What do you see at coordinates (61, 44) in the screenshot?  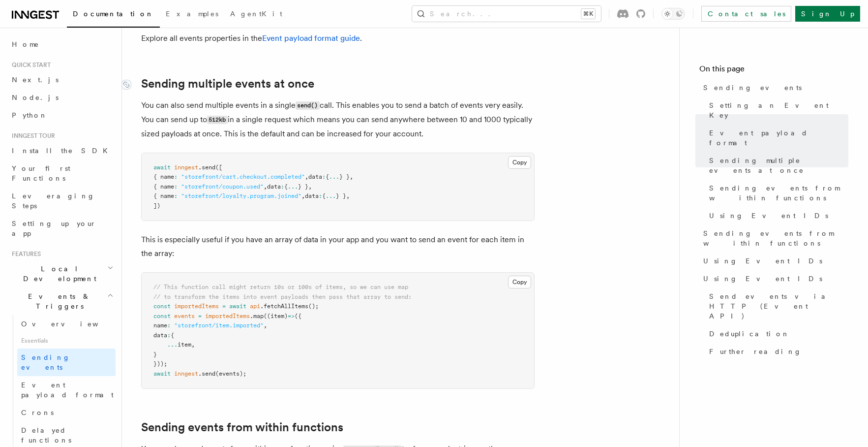 I see `a: Home` at bounding box center [61, 44].